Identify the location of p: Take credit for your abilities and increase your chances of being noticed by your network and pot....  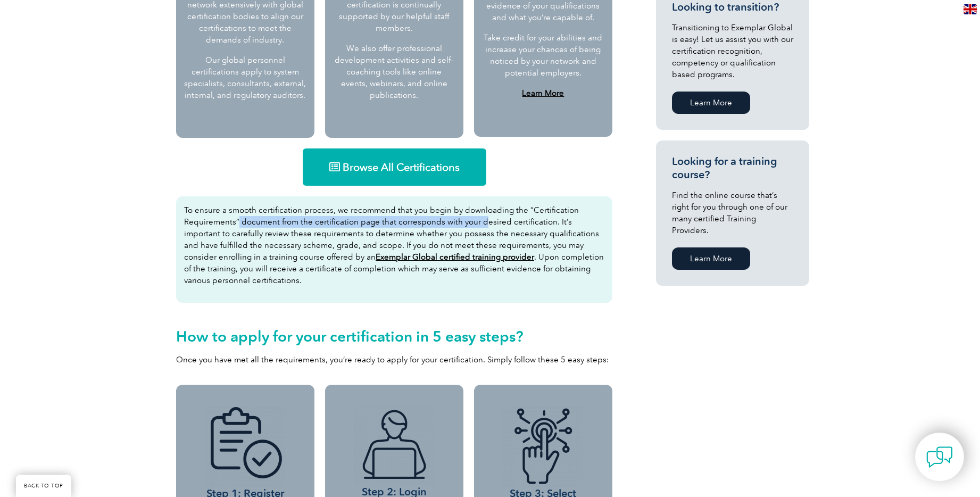
(543, 55).